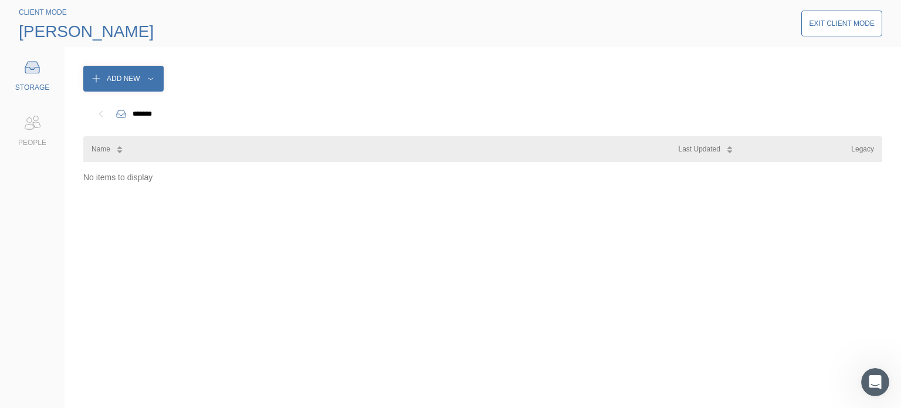 This screenshot has height=408, width=901. Describe the element at coordinates (32, 87) in the screenshot. I see `div: STORAGE` at that location.